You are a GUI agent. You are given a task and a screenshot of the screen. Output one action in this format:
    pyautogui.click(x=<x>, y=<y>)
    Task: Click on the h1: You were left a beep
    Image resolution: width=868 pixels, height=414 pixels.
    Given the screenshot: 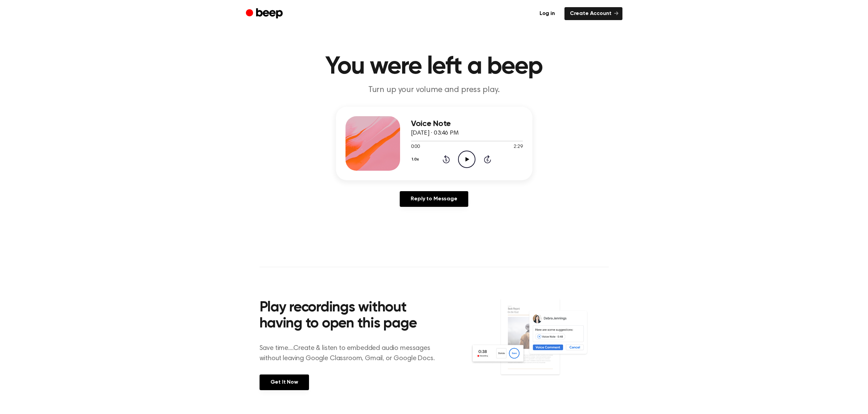 What is the action you would take?
    pyautogui.click(x=434, y=67)
    